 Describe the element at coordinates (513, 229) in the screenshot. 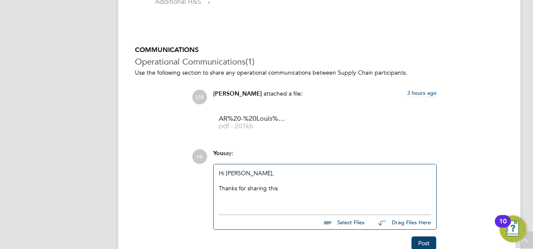

I see `button: Open Resource Center, 10 new notifications` at that location.